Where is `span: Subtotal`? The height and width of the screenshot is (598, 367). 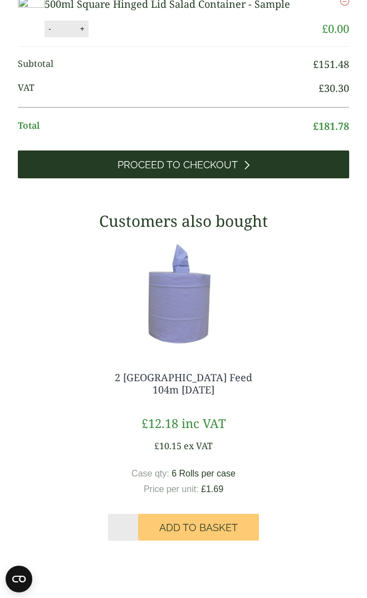
span: Subtotal is located at coordinates (166, 64).